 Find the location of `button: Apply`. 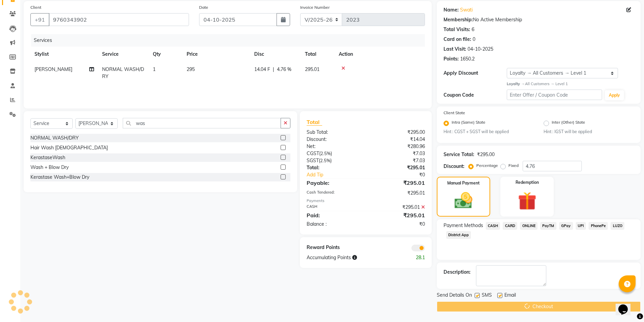

button: Apply is located at coordinates (614, 95).